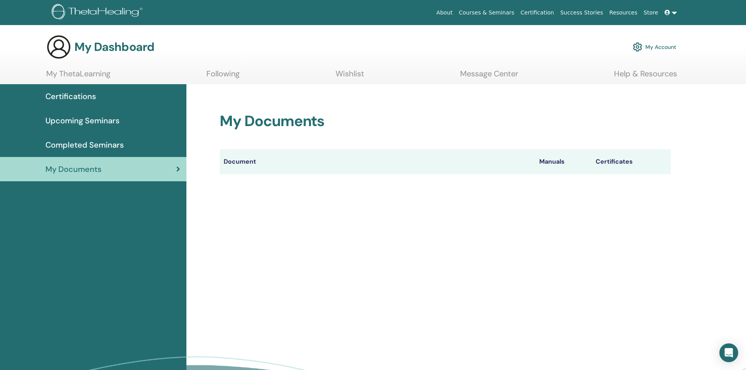  I want to click on div: Open Intercom Messenger, so click(729, 353).